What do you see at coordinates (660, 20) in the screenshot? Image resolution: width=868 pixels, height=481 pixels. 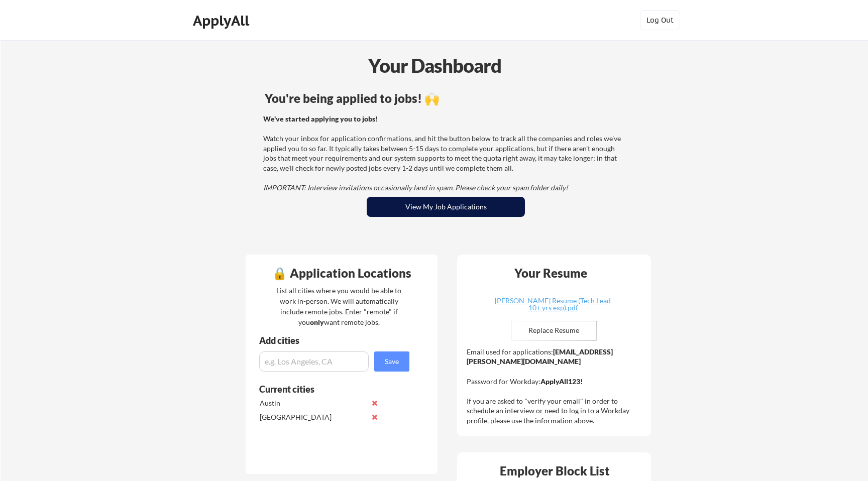 I see `button: Log Out` at bounding box center [660, 20].